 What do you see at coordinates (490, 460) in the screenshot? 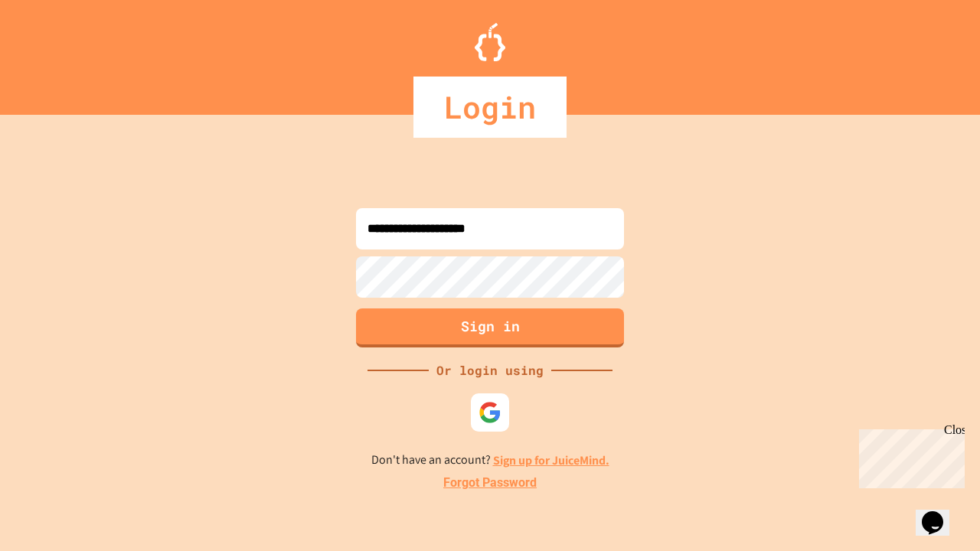
I see `p: Don't have an account?` at bounding box center [490, 460].